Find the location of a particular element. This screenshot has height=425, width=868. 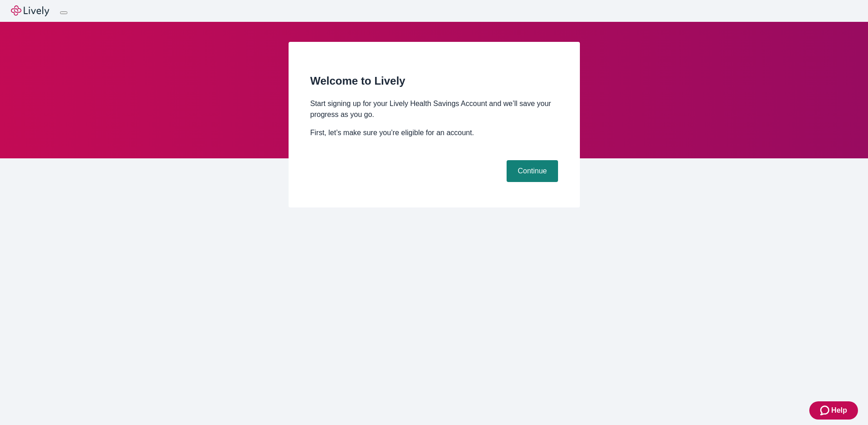

h2: Welcome to Lively is located at coordinates (434, 81).